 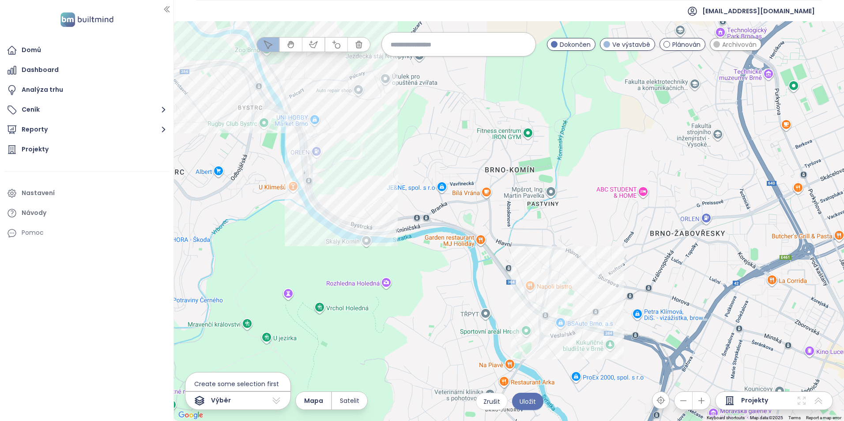 What do you see at coordinates (492, 402) in the screenshot?
I see `span: Zrušit` at bounding box center [492, 402].